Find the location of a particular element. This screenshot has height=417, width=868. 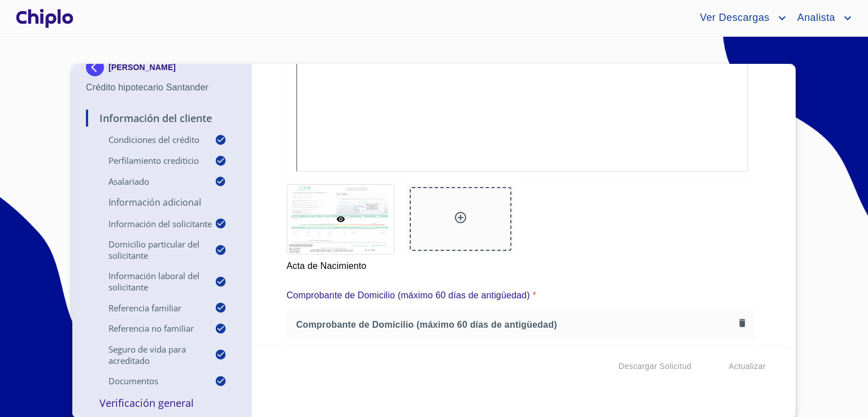

p: Perfilamiento crediticio is located at coordinates (150, 161).